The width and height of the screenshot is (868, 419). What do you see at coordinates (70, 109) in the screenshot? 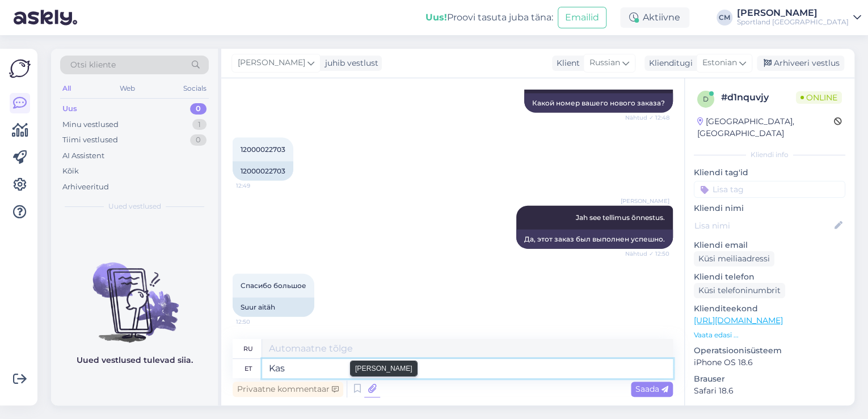
I see `div: Uus` at bounding box center [70, 109].